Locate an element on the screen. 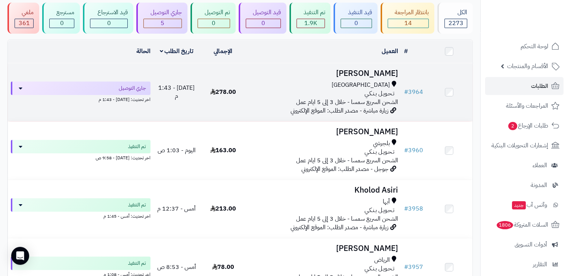 The height and width of the screenshot is (276, 568). div: قيد التوصيل is located at coordinates (263, 12).